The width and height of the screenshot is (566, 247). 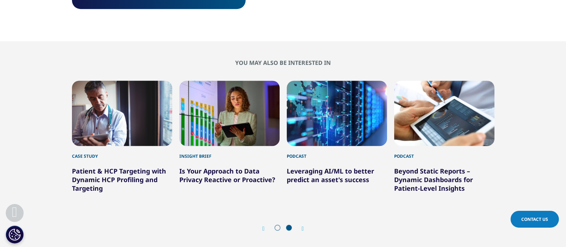 I want to click on a: Contact Us, so click(x=535, y=219).